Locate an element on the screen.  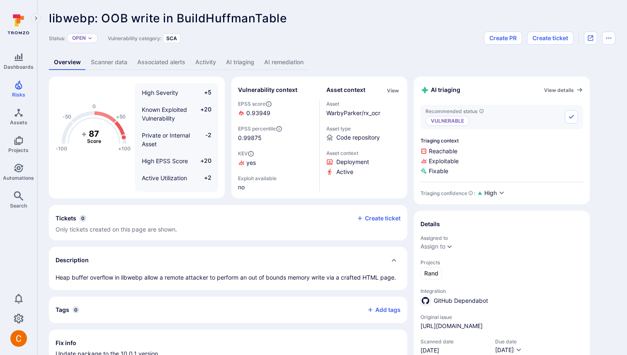
span: KEV is located at coordinates (275, 154).